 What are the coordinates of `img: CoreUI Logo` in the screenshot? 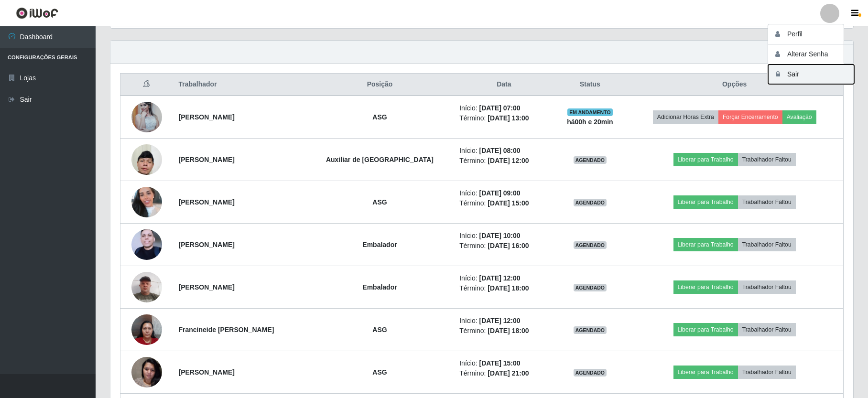 It's located at (37, 13).